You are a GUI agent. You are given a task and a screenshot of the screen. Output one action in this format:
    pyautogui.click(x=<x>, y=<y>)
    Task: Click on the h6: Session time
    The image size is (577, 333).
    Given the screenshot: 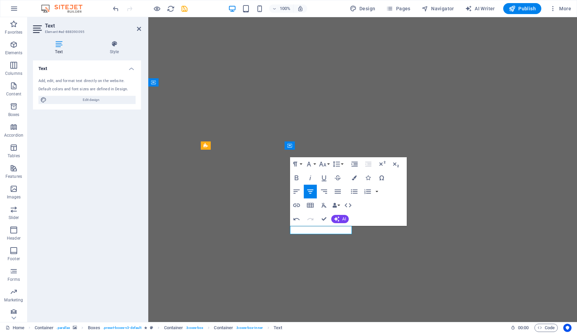 What is the action you would take?
    pyautogui.click(x=520, y=328)
    